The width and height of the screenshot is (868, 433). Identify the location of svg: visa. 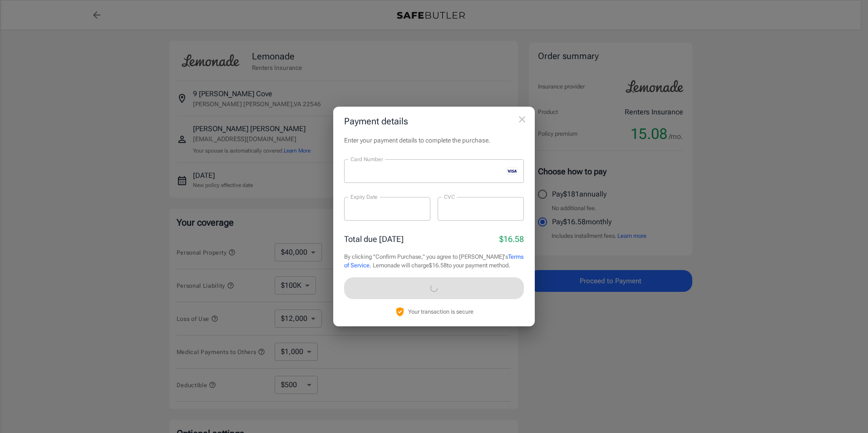
(512, 171).